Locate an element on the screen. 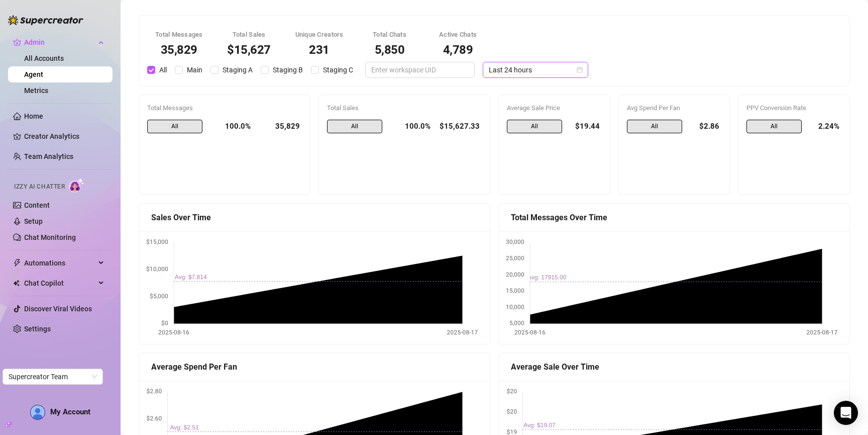 The height and width of the screenshot is (435, 868). div: $15,627 is located at coordinates (249, 50).